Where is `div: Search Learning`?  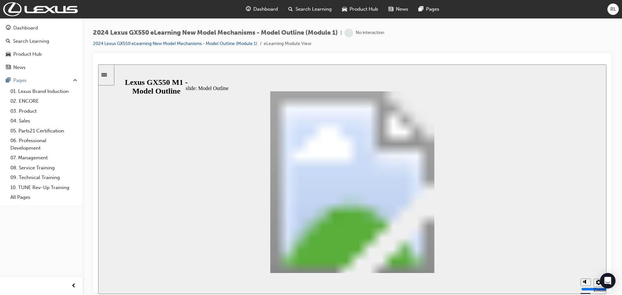
div: Search Learning is located at coordinates (31, 41).